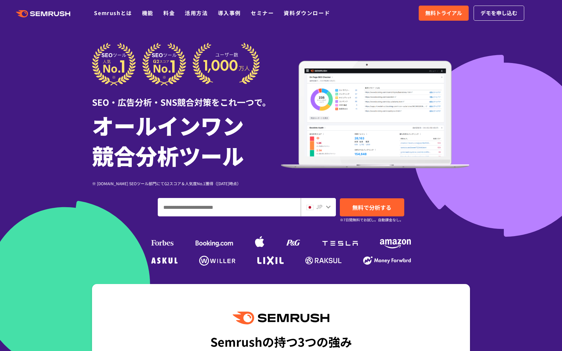 This screenshot has width=562, height=351. Describe the element at coordinates (196, 13) in the screenshot. I see `a: 活用方法` at that location.